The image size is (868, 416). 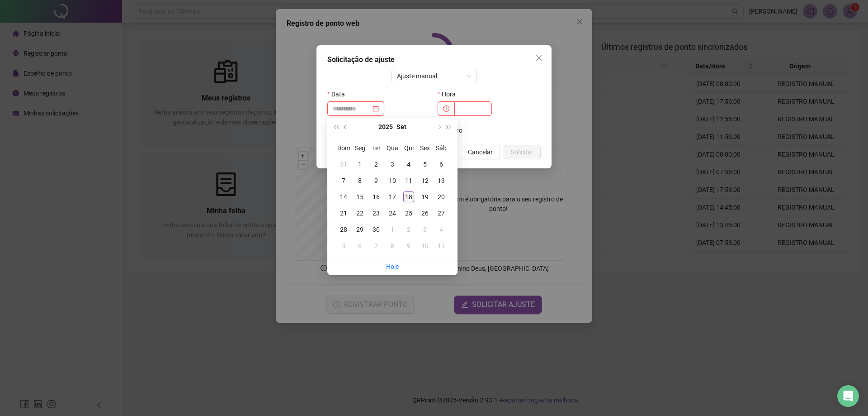 What do you see at coordinates (392, 229) in the screenshot?
I see `td: 2025-10-01` at bounding box center [392, 229].